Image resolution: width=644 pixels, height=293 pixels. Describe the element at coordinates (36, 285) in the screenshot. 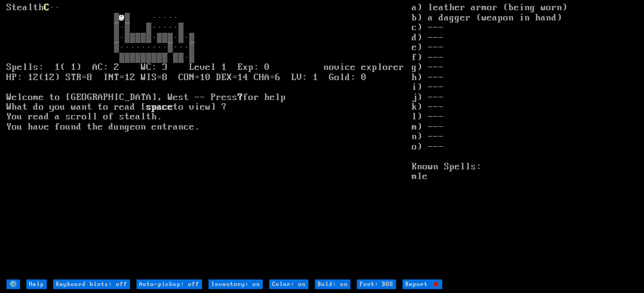

I see `input: Help` at that location.